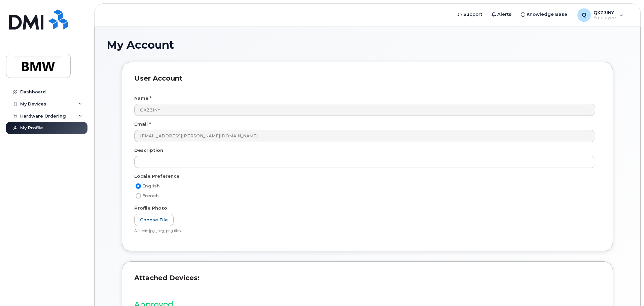 The image size is (644, 306). I want to click on label: Description, so click(149, 150).